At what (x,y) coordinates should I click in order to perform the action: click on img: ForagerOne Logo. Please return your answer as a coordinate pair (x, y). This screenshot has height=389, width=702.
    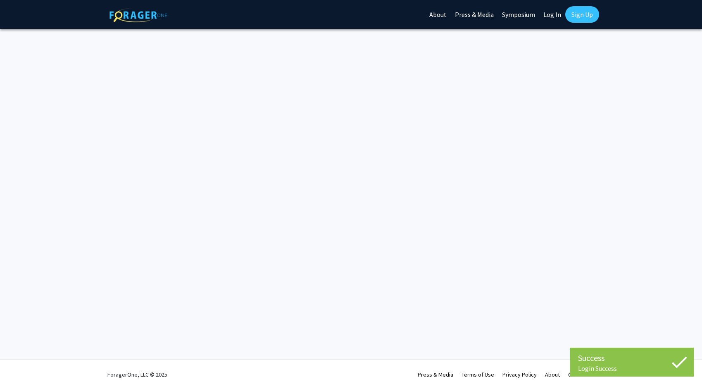
    Looking at the image, I should click on (138, 15).